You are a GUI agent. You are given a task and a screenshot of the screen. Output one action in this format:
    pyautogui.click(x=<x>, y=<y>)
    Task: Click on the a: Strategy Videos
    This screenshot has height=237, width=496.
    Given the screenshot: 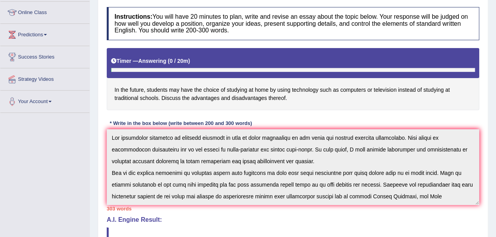 What is the action you would take?
    pyautogui.click(x=45, y=78)
    